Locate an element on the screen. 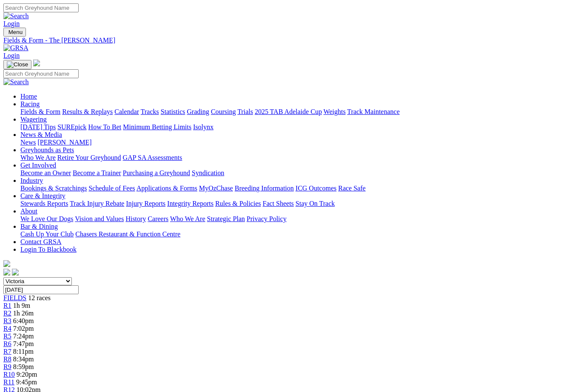 Image resolution: width=585 pixels, height=392 pixels. a: Bookings & Scratchings is located at coordinates (54, 188).